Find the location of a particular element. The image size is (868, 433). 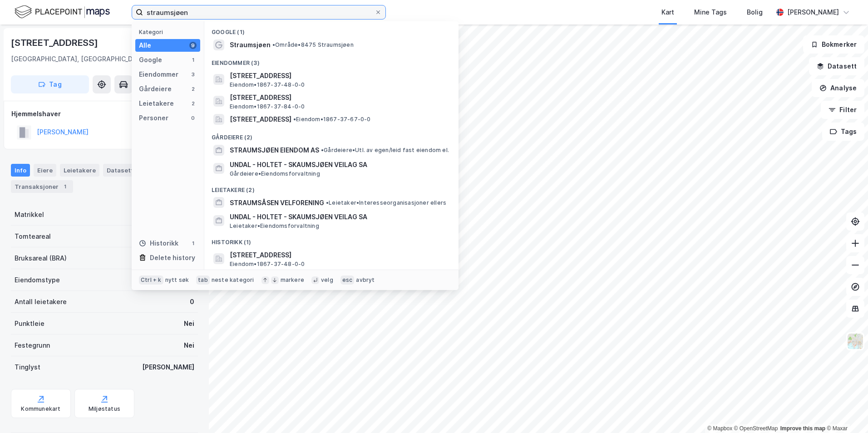

div: Alle is located at coordinates (144, 46).